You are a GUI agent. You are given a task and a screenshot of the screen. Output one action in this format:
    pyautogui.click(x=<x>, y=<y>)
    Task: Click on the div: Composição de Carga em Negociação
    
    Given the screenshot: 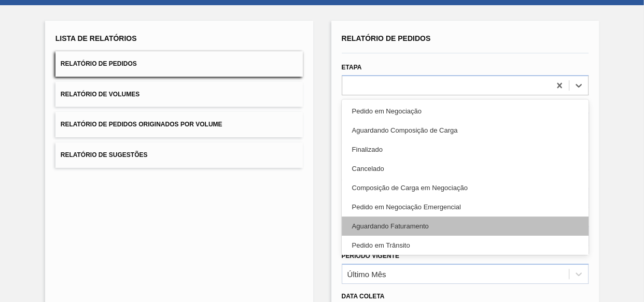 What is the action you would take?
    pyautogui.click(x=465, y=188)
    